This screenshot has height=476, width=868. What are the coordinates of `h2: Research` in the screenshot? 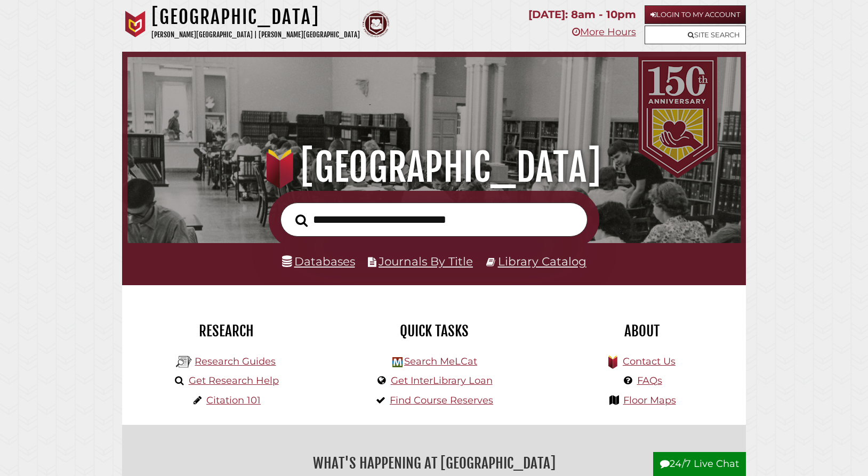 It's located at (226, 331).